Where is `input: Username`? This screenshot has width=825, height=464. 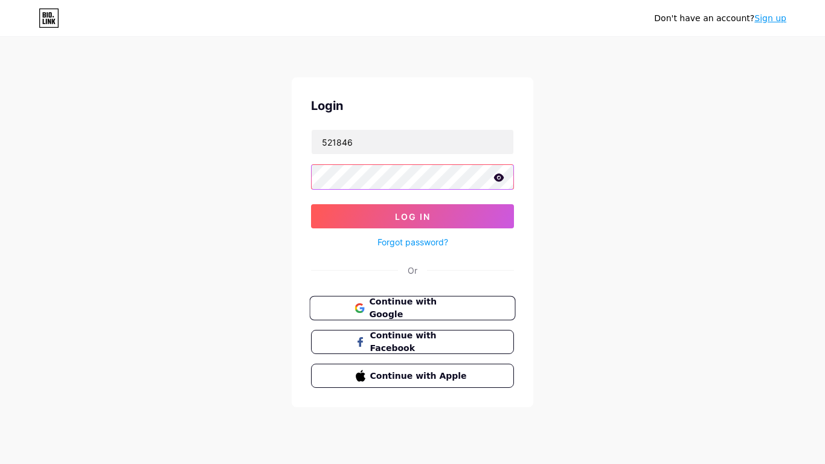
input: Username is located at coordinates (412, 142).